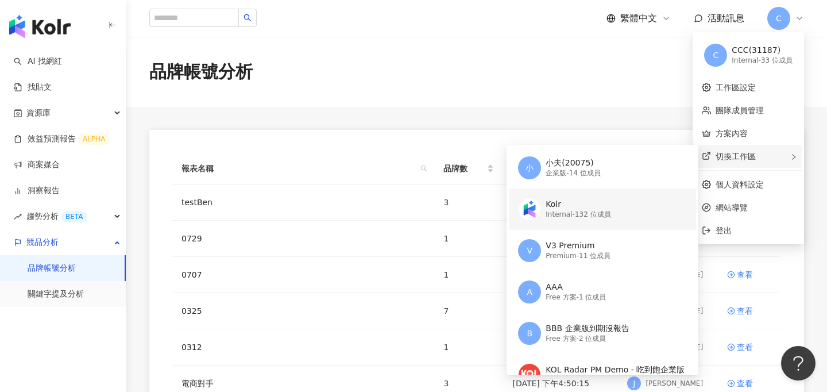 The width and height of the screenshot is (827, 392). What do you see at coordinates (192, 347) in the screenshot?
I see `a: 0312` at bounding box center [192, 347].